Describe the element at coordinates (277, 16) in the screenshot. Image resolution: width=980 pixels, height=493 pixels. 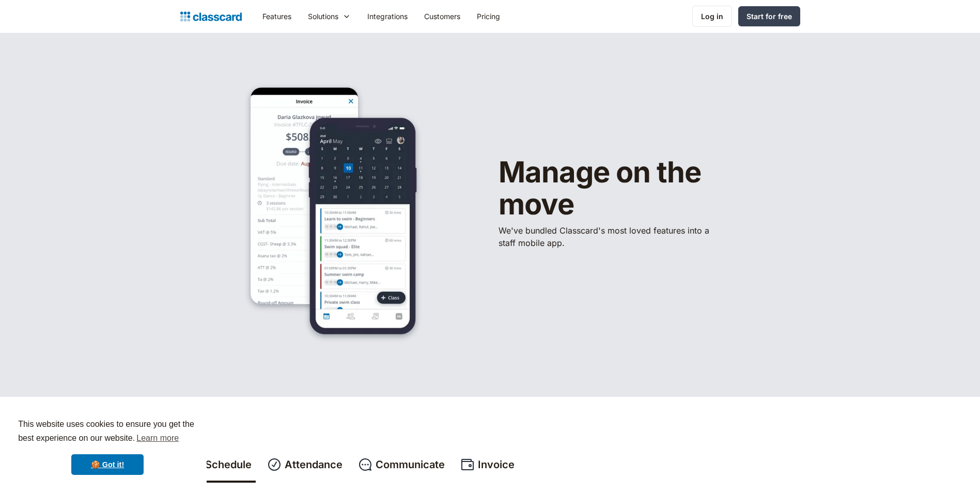
I see `a: Features` at that location.